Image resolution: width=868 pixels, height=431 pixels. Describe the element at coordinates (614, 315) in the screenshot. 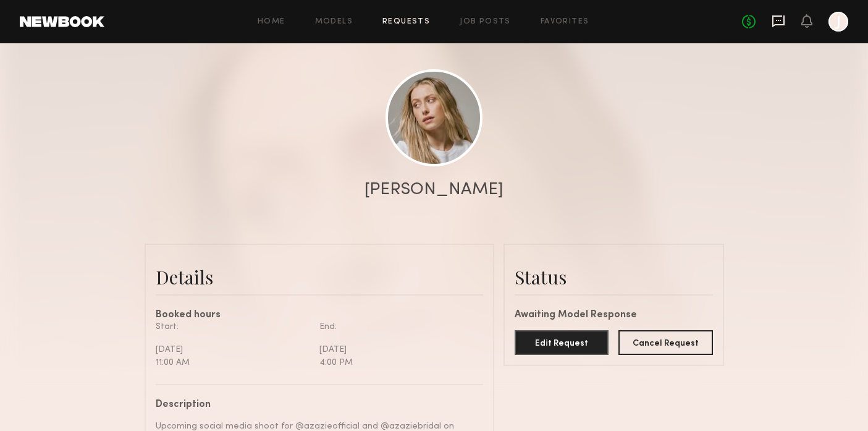

I see `div: Awaiting Model Response` at that location.